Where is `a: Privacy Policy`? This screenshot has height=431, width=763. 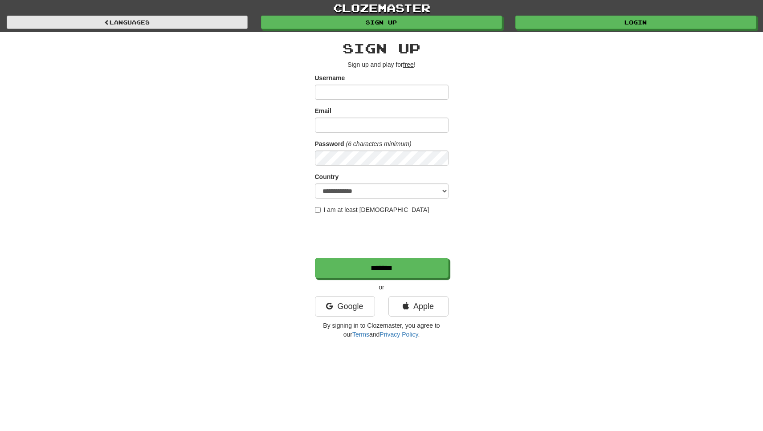
a: Privacy Policy is located at coordinates (399, 335).